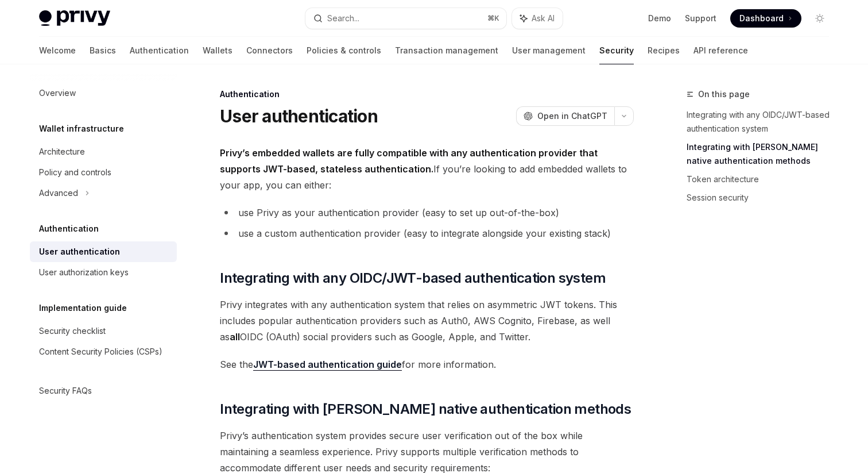 This screenshot has width=868, height=473. What do you see at coordinates (103, 93) in the screenshot?
I see `a: Overview` at bounding box center [103, 93].